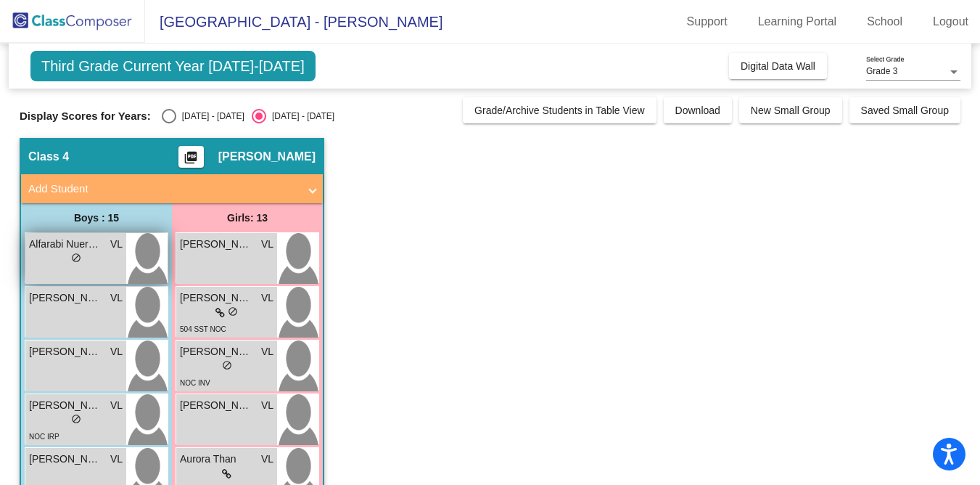  Describe the element at coordinates (65, 244) in the screenshot. I see `span: Alfarabi Nuerzati` at that location.